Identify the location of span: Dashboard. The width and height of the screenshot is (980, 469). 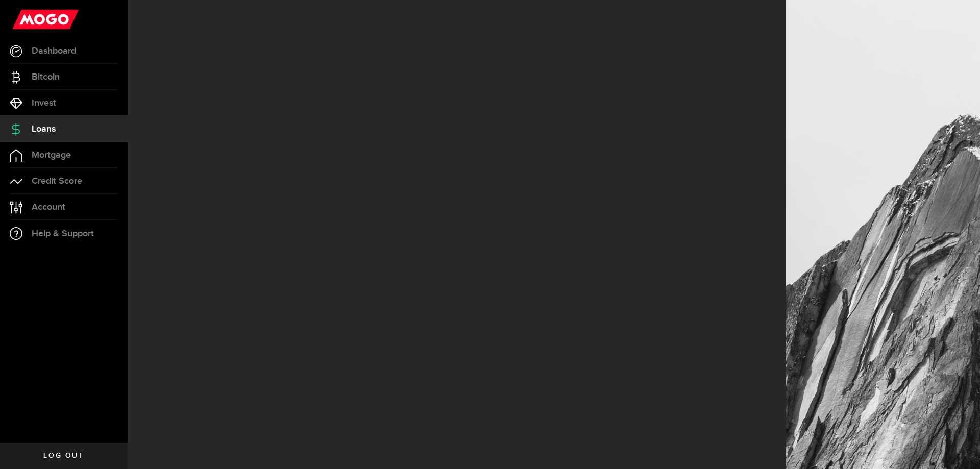
(54, 51).